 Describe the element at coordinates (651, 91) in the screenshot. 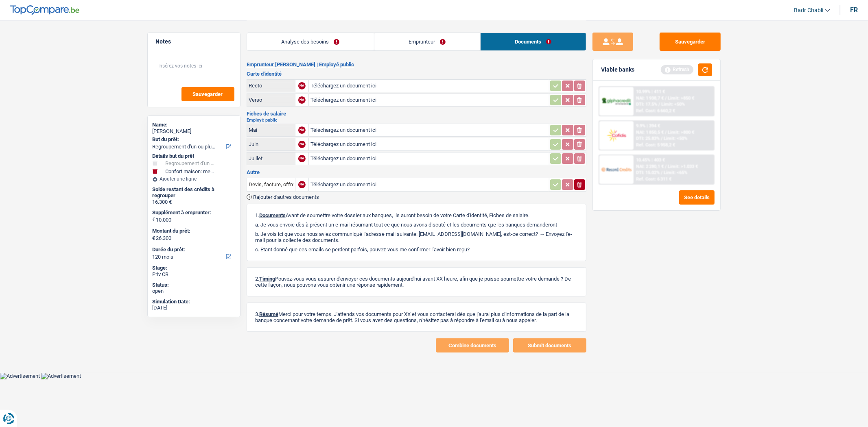

I see `div: 10.99% | 411 €` at that location.